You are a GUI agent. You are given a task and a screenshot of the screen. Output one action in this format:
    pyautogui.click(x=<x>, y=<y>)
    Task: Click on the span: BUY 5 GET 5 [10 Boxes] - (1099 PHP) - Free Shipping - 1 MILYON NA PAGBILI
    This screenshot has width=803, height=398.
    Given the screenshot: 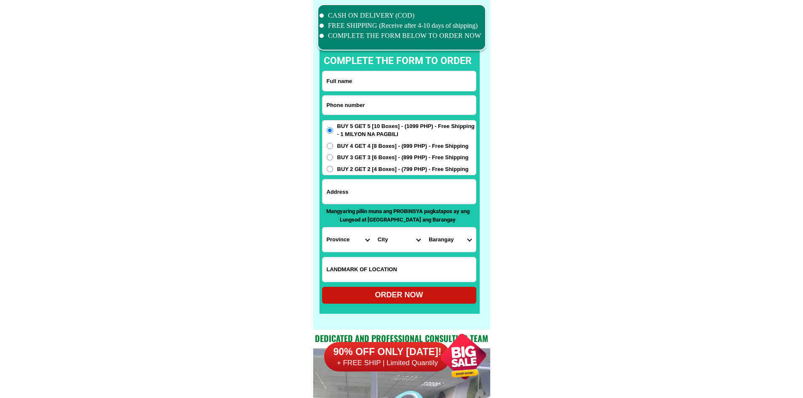 What is the action you would take?
    pyautogui.click(x=406, y=130)
    